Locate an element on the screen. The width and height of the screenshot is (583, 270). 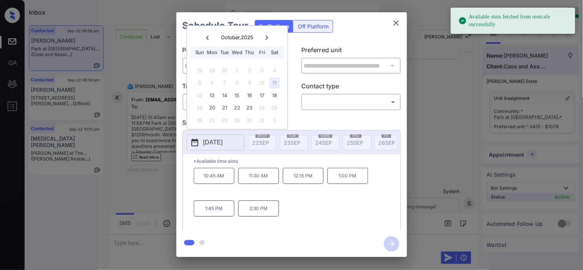
p: *Available time slots is located at coordinates (297, 161).